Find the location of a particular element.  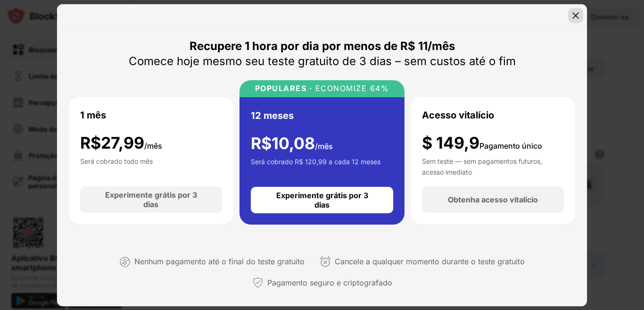

font: Será cobrado todo mês is located at coordinates (117, 161).